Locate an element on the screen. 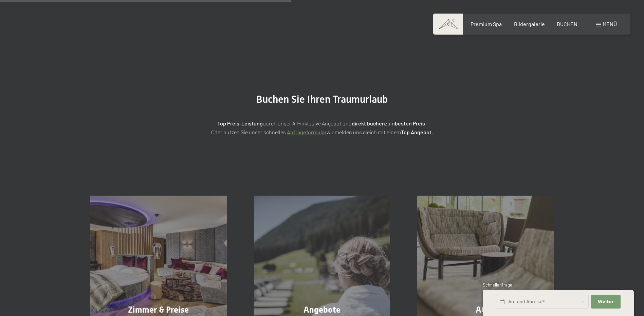  span: Bildergalerie is located at coordinates (529, 24).